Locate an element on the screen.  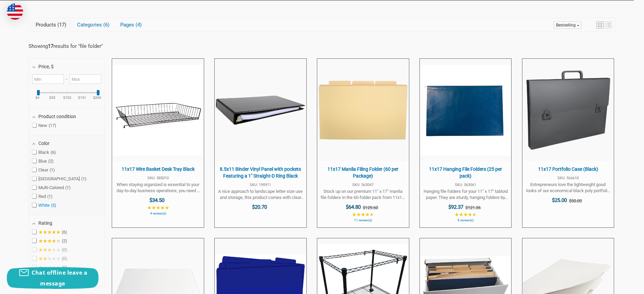
span: 11 review(s) is located at coordinates (363, 221).